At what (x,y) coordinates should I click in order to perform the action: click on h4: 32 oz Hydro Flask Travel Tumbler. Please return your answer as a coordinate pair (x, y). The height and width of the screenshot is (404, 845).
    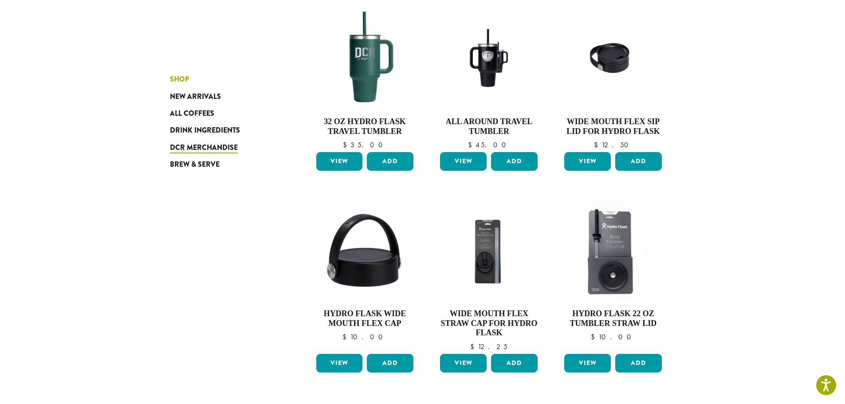
    Looking at the image, I should click on (365, 126).